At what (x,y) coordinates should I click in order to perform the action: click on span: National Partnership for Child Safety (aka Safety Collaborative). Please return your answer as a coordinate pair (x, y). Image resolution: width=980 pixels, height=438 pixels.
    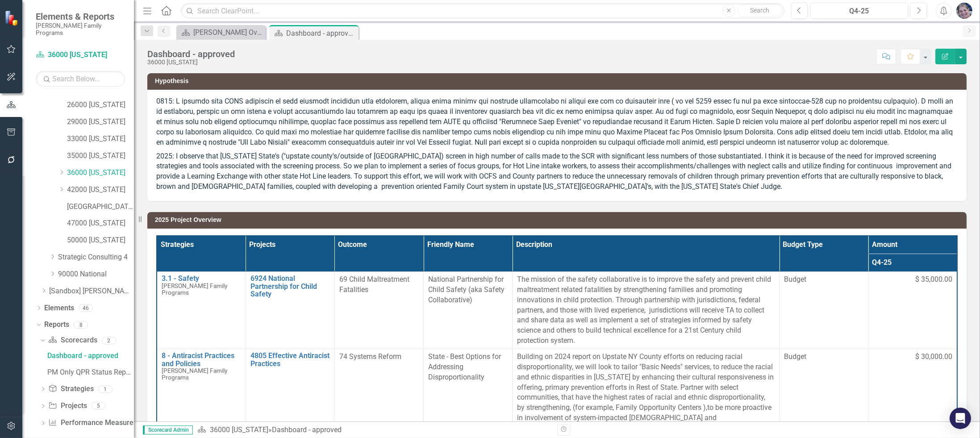
    Looking at the image, I should click on (466, 289).